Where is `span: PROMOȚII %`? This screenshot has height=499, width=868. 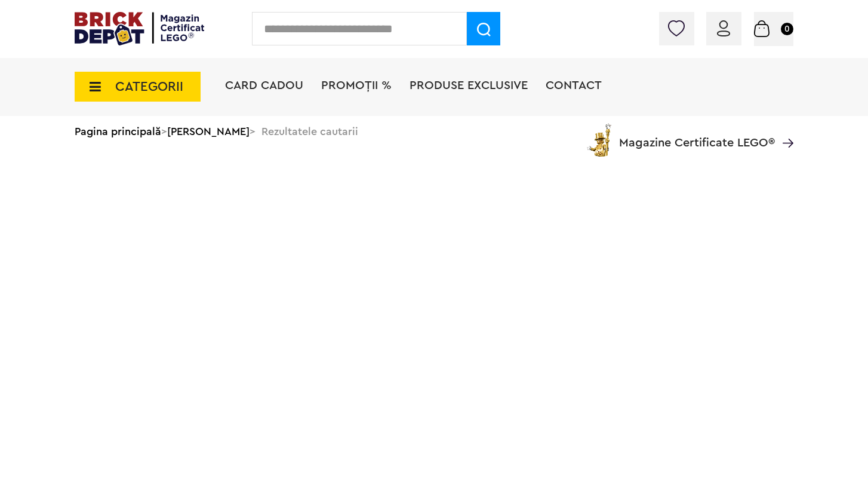 span: PROMOȚII % is located at coordinates (357, 85).